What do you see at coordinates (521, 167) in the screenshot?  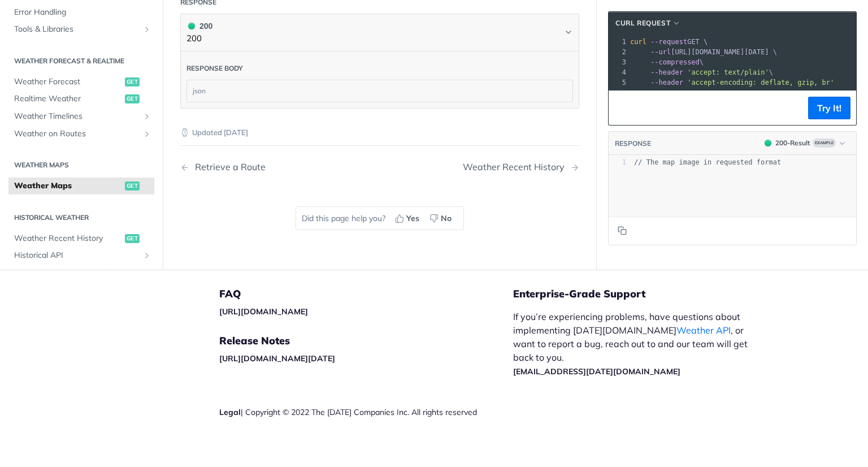 I see `a: Next Page: Weather Recent History` at bounding box center [521, 167].